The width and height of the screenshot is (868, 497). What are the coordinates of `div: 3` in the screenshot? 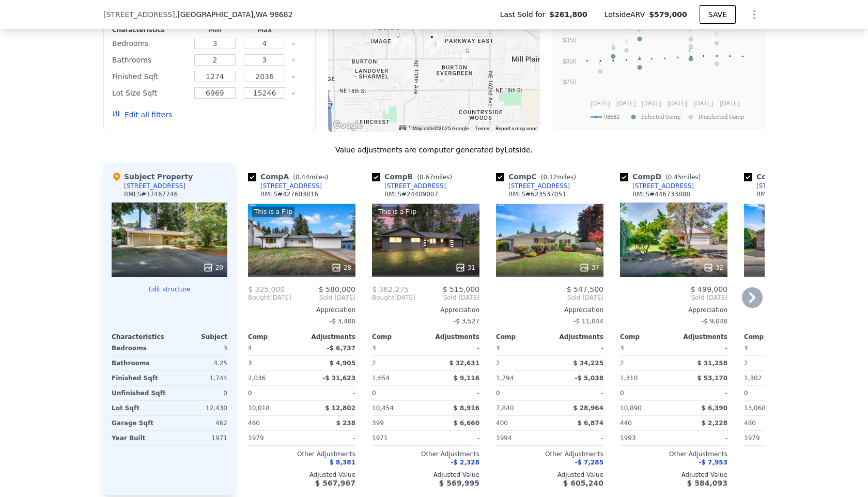 It's located at (200, 348).